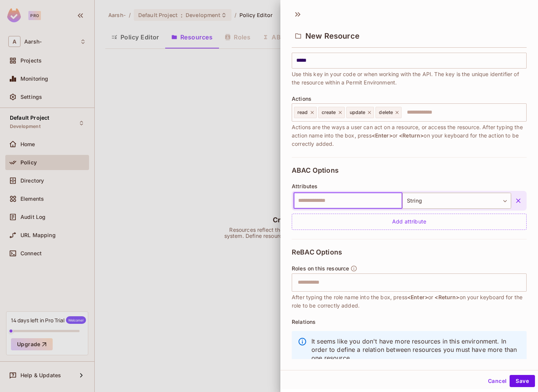  Describe the element at coordinates (360, 113) in the screenshot. I see `div: update` at that location.